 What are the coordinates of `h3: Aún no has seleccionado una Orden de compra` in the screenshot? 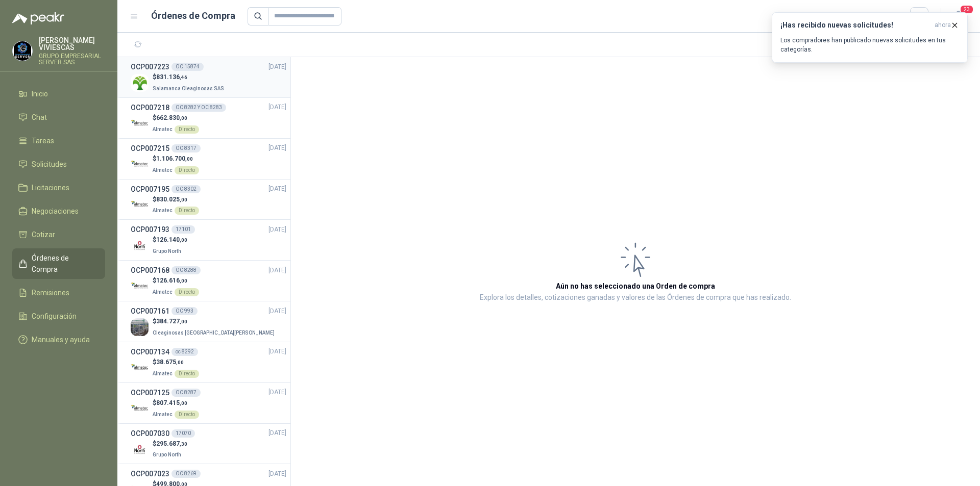 It's located at (636, 286).